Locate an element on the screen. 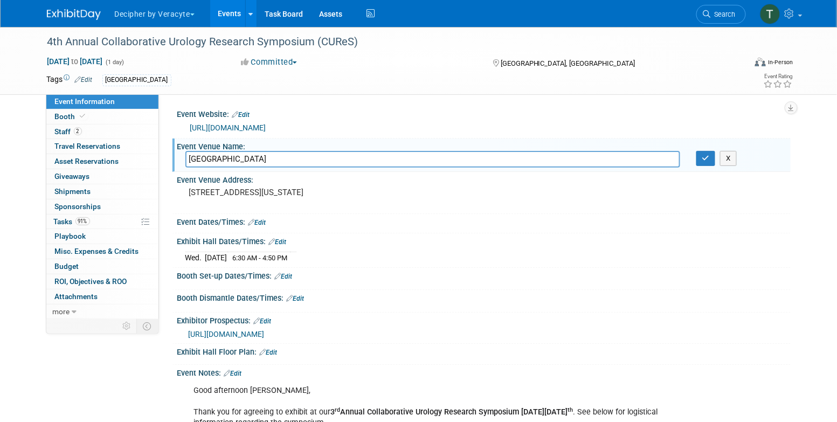 This screenshot has height=422, width=837. div: Exhibit Hall Floor Plan: is located at coordinates (484, 351).